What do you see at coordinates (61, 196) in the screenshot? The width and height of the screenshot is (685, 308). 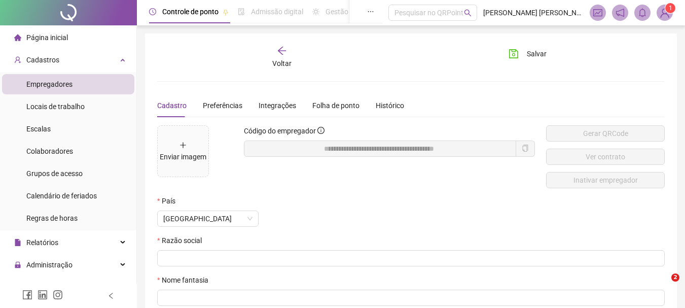 I see `span: Calendário de feriados` at bounding box center [61, 196].